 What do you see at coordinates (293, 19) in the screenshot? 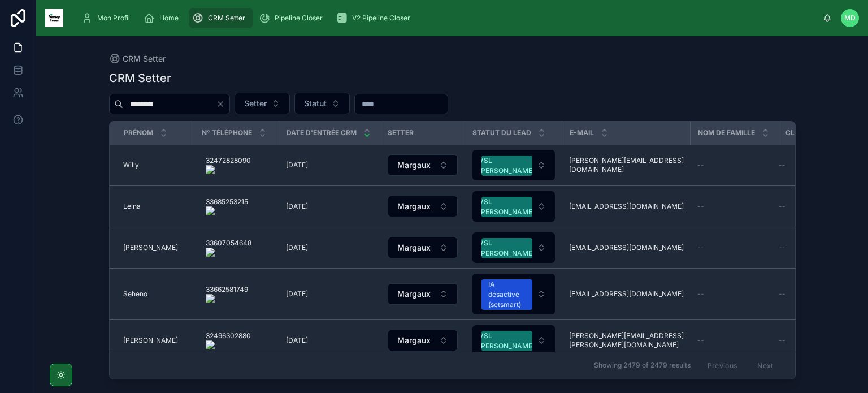
I see `a: Pipeline Closer` at bounding box center [293, 19].